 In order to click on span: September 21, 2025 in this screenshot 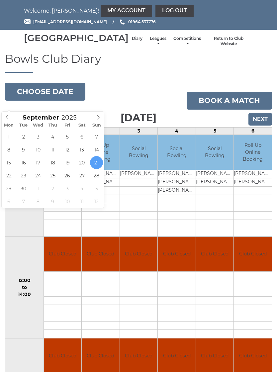, I will do `click(96, 162)`.